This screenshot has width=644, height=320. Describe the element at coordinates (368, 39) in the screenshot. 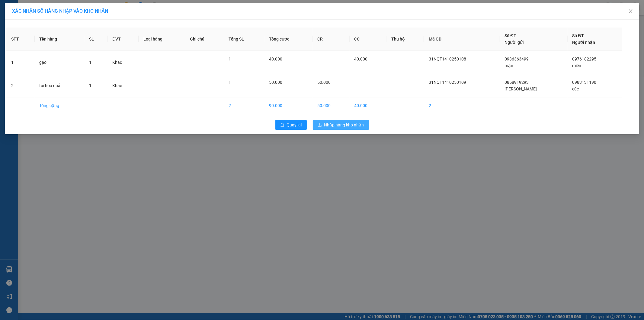

I see `th: CC` at that location.